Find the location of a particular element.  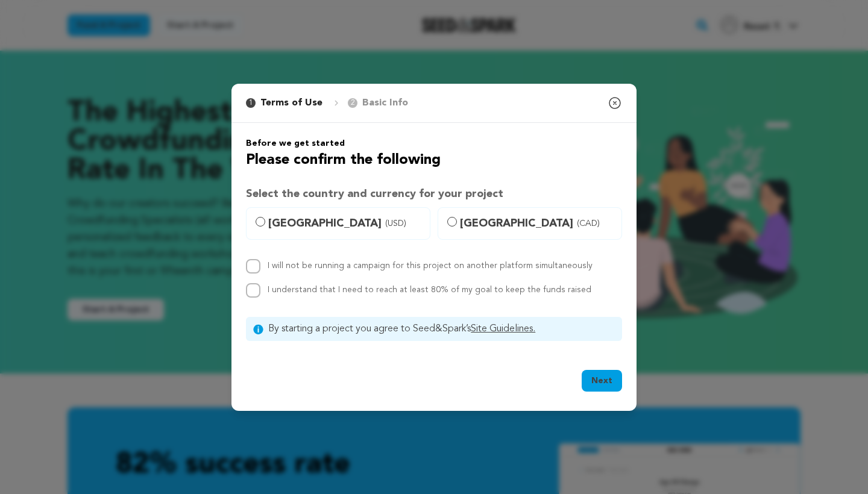

h3: Select the country and currency for your project is located at coordinates (434, 194).